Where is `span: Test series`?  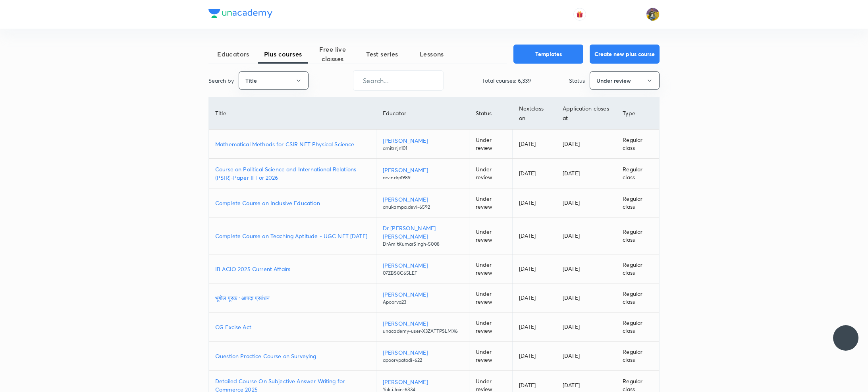 span: Test series is located at coordinates (382, 54).